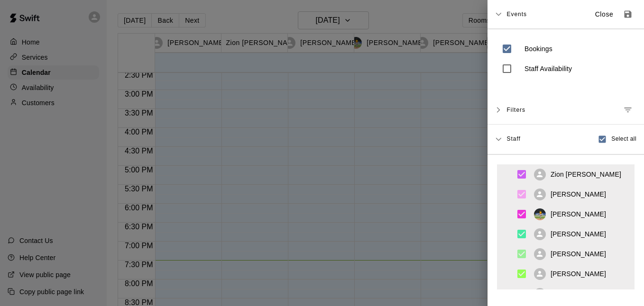 The height and width of the screenshot is (306, 644). I want to click on span: Filters, so click(516, 110).